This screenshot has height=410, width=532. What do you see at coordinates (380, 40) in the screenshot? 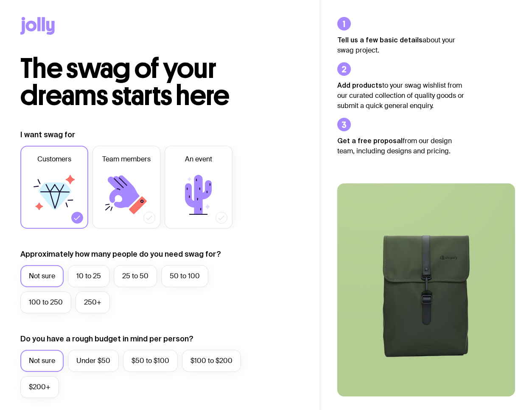
I see `strong: Tell us a few basic details` at bounding box center [380, 40].